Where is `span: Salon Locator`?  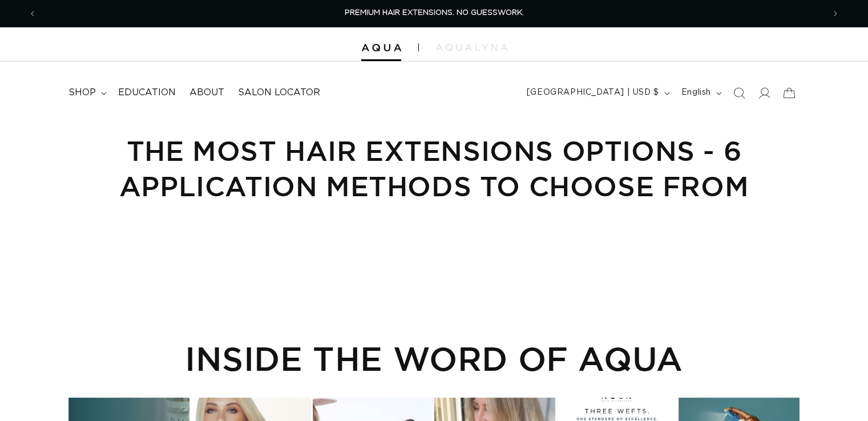
span: Salon Locator is located at coordinates (279, 92).